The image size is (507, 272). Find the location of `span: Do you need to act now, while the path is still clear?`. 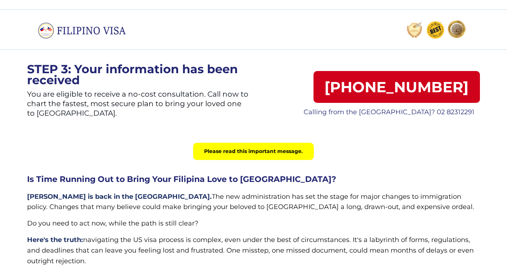

span: Do you need to act now, while the path is still clear? is located at coordinates (113, 223).